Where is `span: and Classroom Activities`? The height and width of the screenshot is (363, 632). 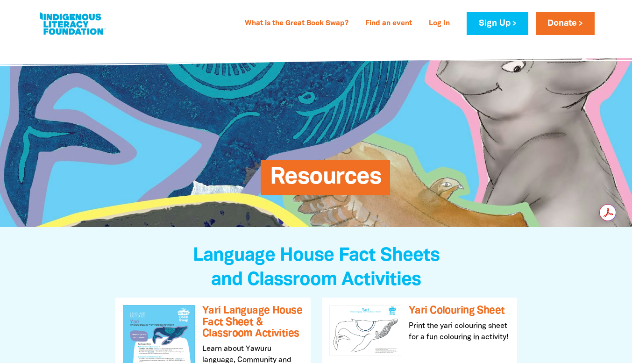 span: and Classroom Activities is located at coordinates (316, 280).